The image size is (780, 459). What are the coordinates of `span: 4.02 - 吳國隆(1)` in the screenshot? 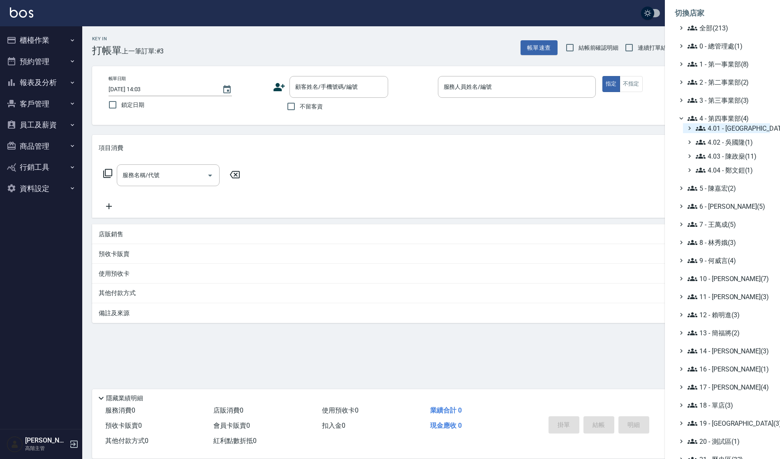 It's located at (731, 142).